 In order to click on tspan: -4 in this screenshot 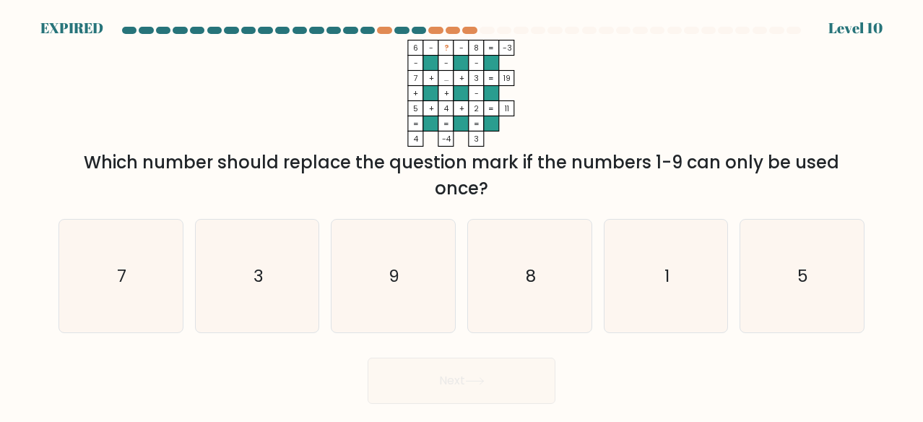, I will do `click(447, 139)`.